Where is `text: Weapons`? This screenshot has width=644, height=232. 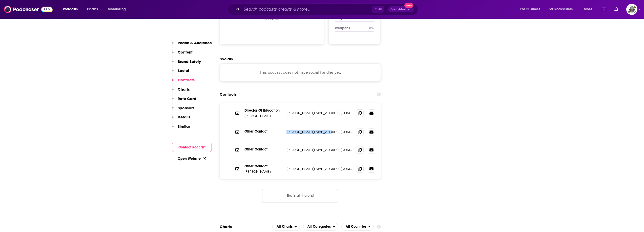
text: Weapons is located at coordinates (272, 18).